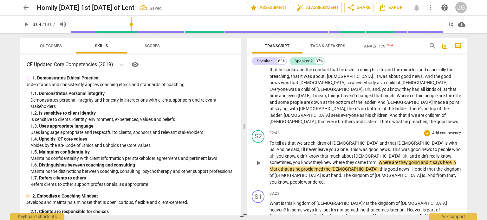 This screenshot has height=220, width=487. Describe the element at coordinates (461, 8) in the screenshot. I see `div: JG` at that location.